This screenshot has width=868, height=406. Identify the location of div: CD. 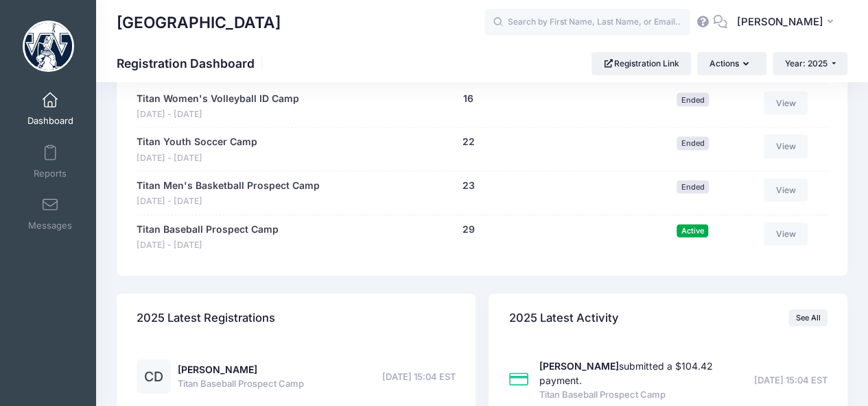
(154, 377).